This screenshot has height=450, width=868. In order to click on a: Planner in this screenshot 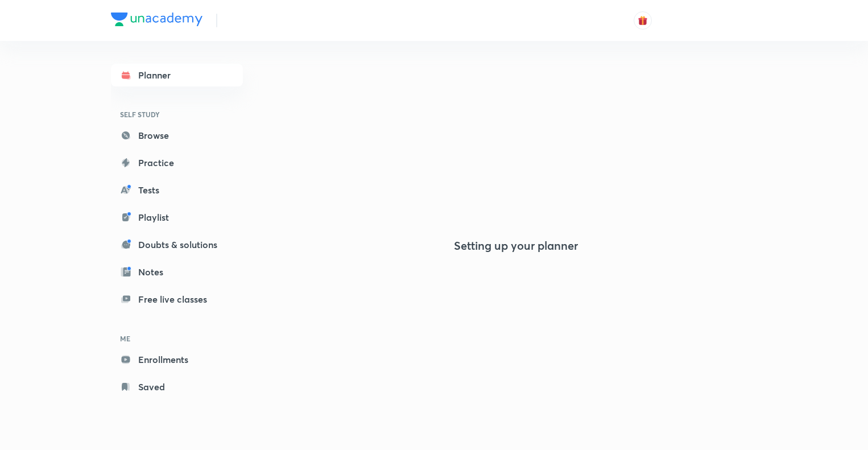, I will do `click(177, 75)`.